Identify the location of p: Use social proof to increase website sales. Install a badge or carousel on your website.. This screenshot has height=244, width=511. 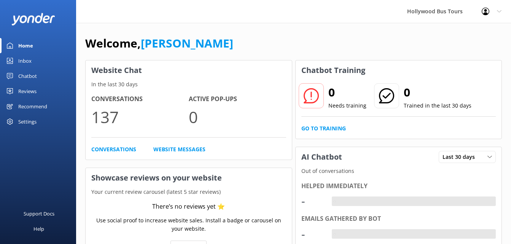
(189, 225).